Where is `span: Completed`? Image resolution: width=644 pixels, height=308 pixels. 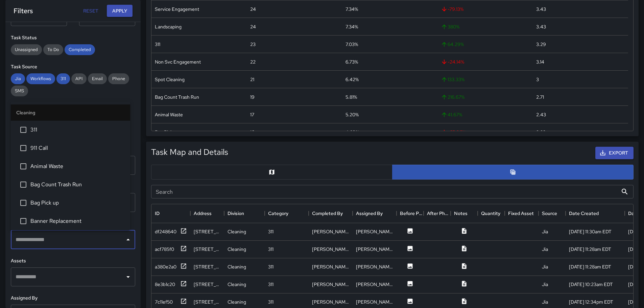 span: Completed is located at coordinates (80, 49).